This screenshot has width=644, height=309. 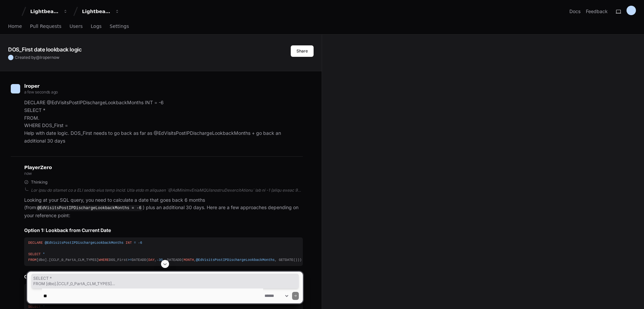 What do you see at coordinates (164, 230) in the screenshot?
I see `h2: Option 1: Lookback from Current Date` at bounding box center [164, 230].